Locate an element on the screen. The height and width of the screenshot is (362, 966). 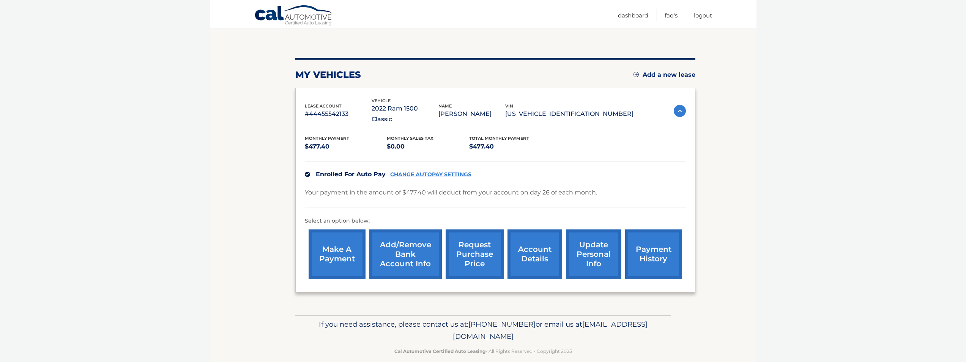
span: lease account is located at coordinates (323, 106).